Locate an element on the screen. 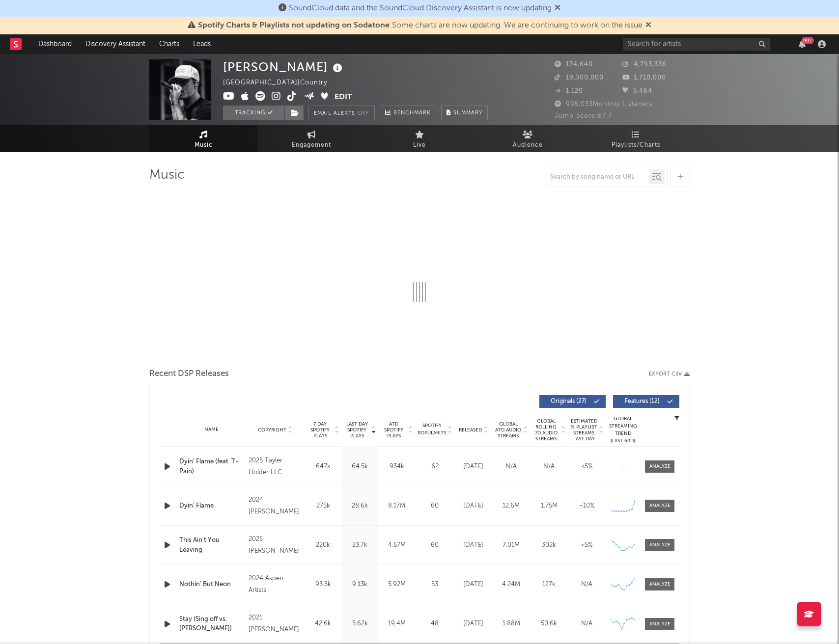  button: 99+ is located at coordinates (802, 45).